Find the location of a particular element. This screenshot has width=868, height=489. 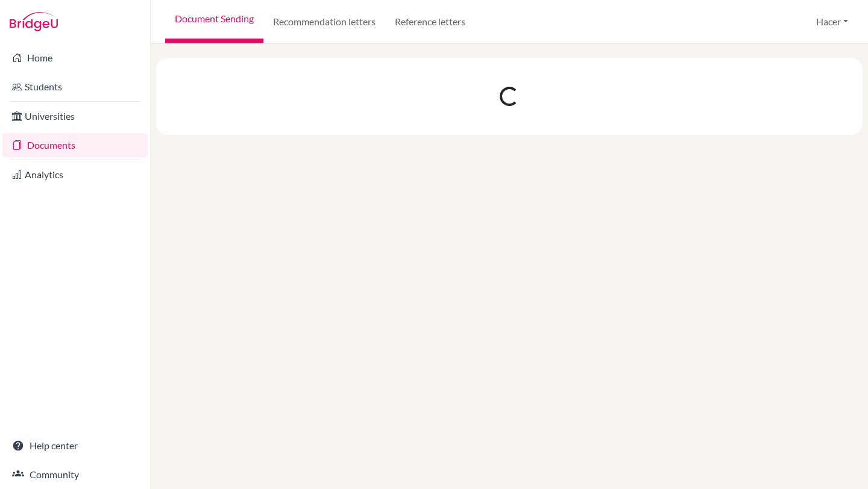

a: Students is located at coordinates (75, 87).